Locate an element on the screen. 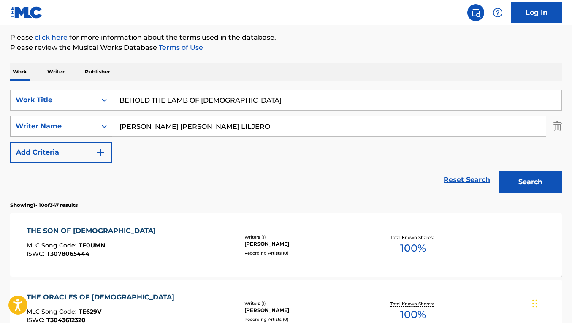 The width and height of the screenshot is (572, 323). a: Reset Search is located at coordinates (467, 180).